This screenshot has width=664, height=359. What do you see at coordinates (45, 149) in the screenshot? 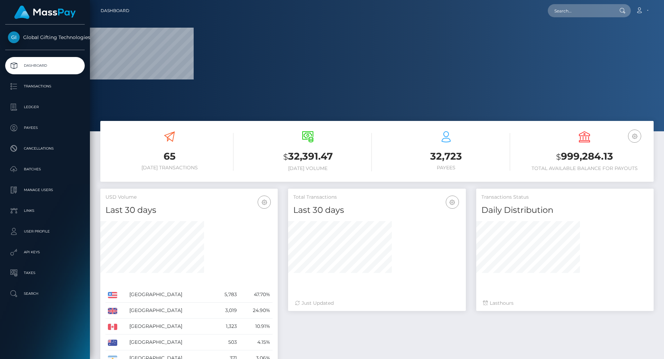
I see `a: Cancellations` at bounding box center [45, 149].